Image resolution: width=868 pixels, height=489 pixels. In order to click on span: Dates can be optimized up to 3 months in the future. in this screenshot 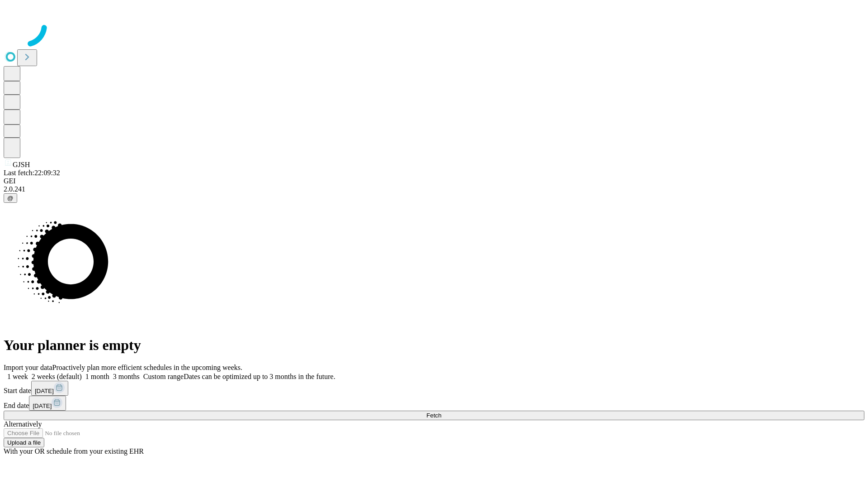, I will do `click(259, 376)`.